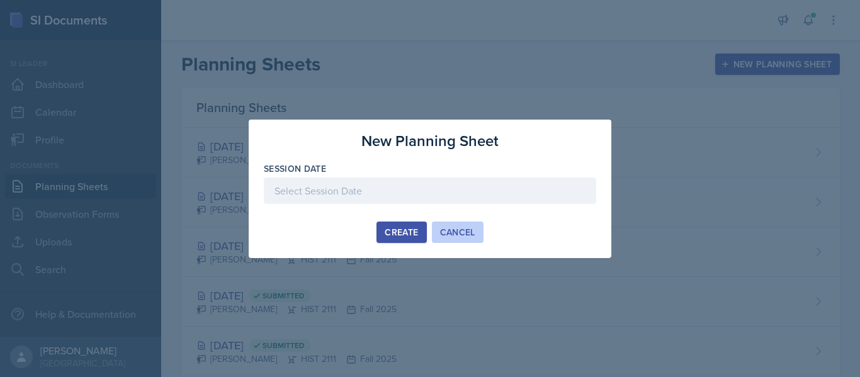 This screenshot has height=377, width=860. Describe the element at coordinates (458, 232) in the screenshot. I see `div: Cancel` at that location.